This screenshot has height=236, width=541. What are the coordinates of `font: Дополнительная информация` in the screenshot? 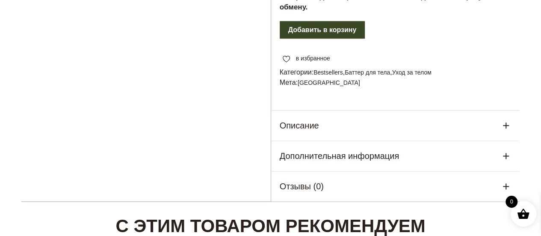 It's located at (339, 156).